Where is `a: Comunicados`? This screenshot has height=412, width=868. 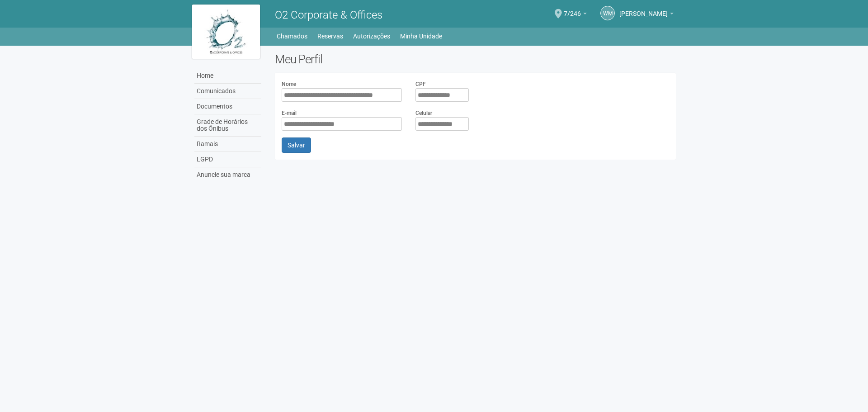
a: Comunicados is located at coordinates (228, 92).